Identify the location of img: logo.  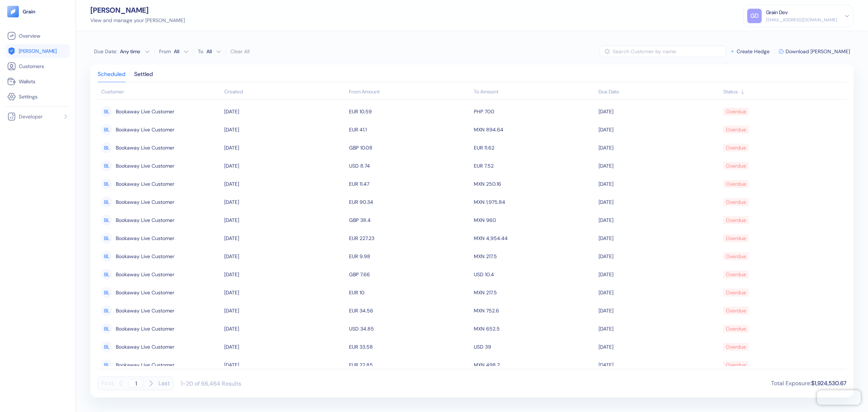
(29, 11).